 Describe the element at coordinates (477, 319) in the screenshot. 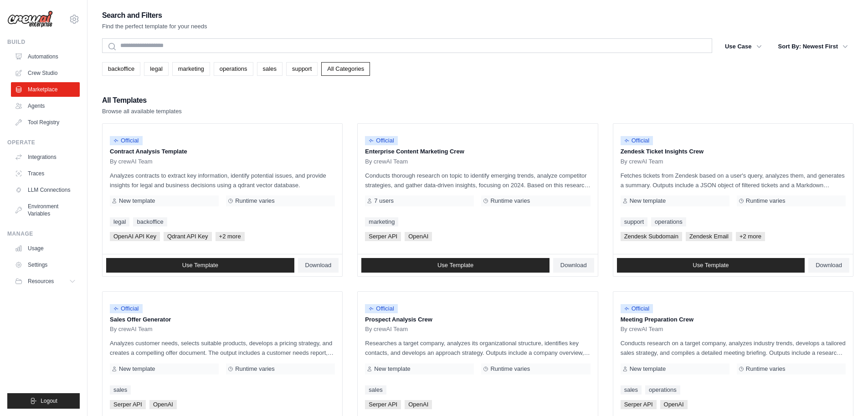

I see `p: Prospect Analysis Crew` at that location.